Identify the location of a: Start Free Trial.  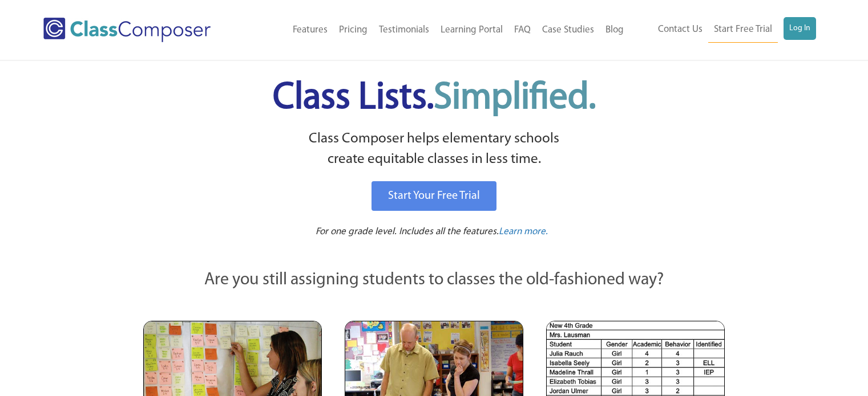
(743, 30).